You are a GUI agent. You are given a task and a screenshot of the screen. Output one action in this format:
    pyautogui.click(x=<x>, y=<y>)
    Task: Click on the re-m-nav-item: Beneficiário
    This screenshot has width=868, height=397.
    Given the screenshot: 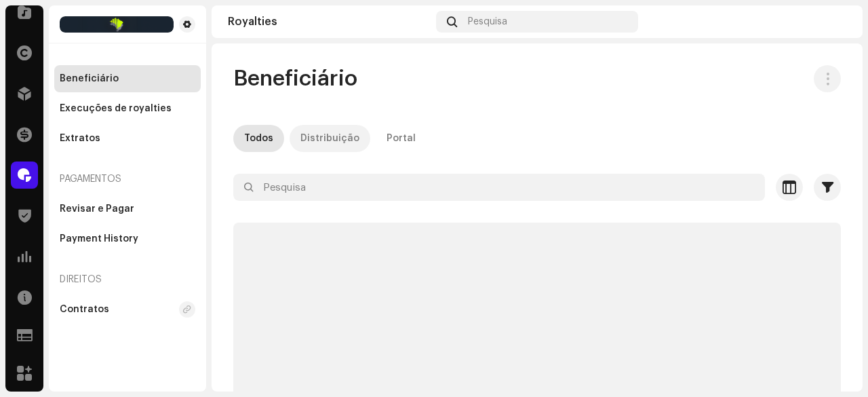 What is the action you would take?
    pyautogui.click(x=127, y=79)
    